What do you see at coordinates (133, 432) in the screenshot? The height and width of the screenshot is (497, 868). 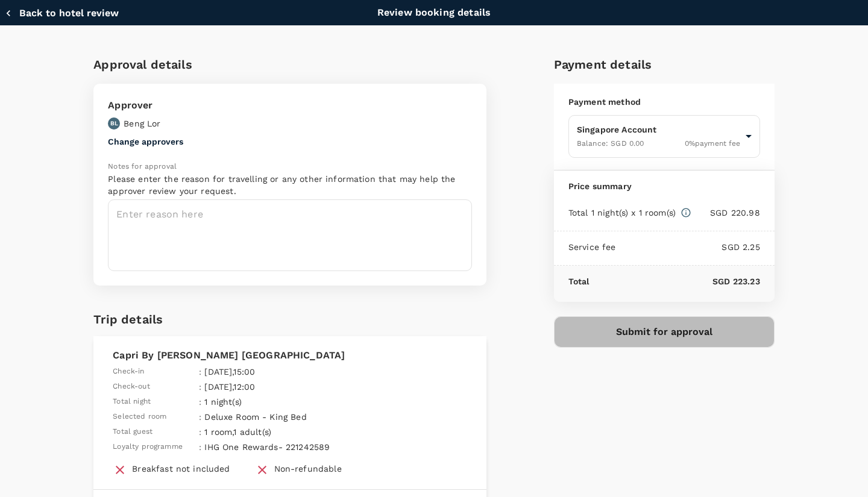 I see `span: Total guest` at bounding box center [133, 432].